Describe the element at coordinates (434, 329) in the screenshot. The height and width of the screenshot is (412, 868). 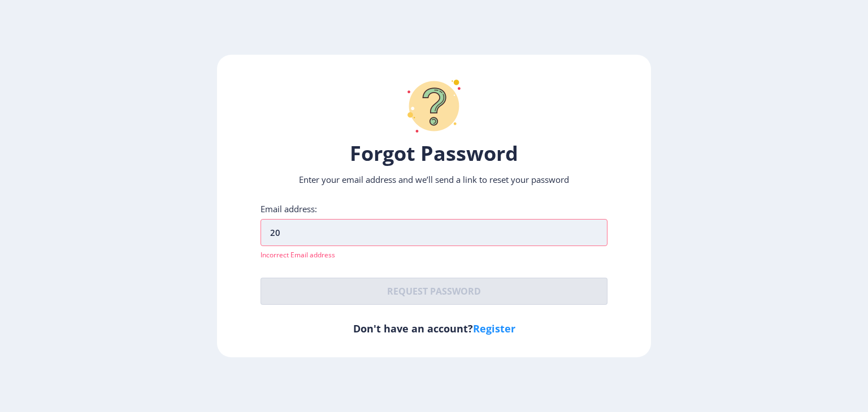
I see `h6: Don't have an account?` at that location.